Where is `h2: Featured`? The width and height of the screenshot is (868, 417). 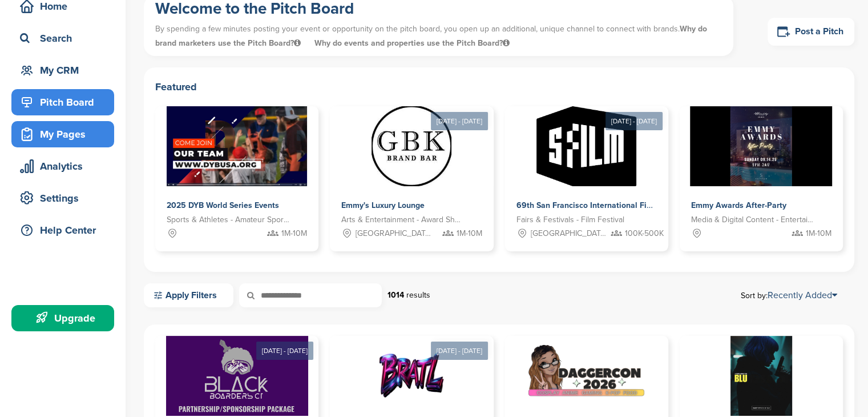
h2: Featured is located at coordinates (499, 87).